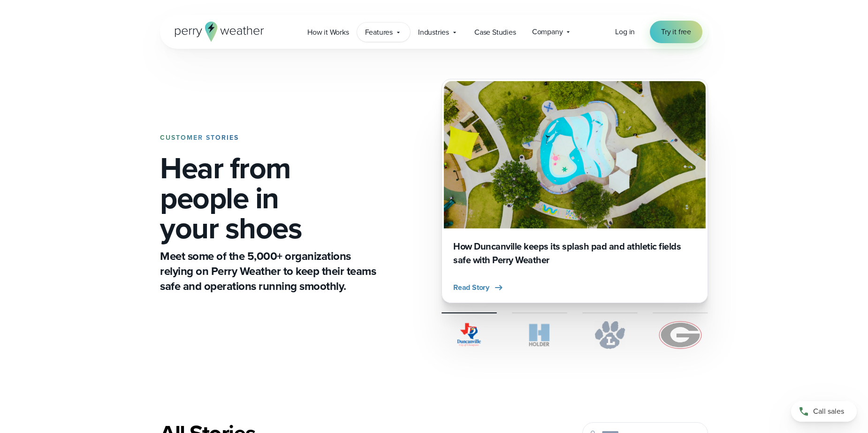 This screenshot has width=868, height=433. What do you see at coordinates (433, 33) in the screenshot?
I see `span: Industries` at bounding box center [433, 33].